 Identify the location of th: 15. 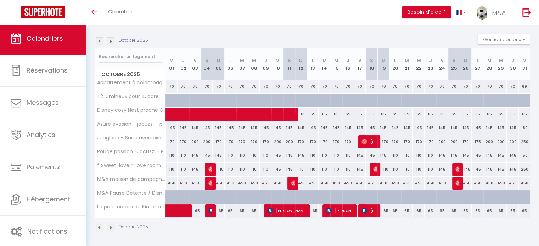
(336, 64).